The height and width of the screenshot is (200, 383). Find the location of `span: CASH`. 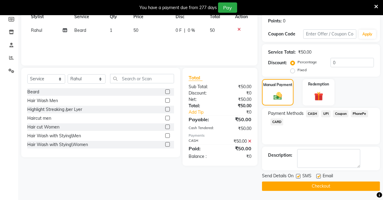

span: CASH is located at coordinates (313, 114).